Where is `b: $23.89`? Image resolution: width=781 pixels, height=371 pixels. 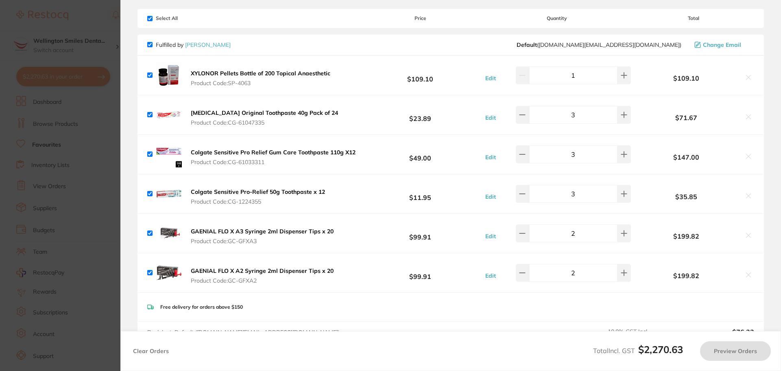 b: $23.89 is located at coordinates (420, 114).